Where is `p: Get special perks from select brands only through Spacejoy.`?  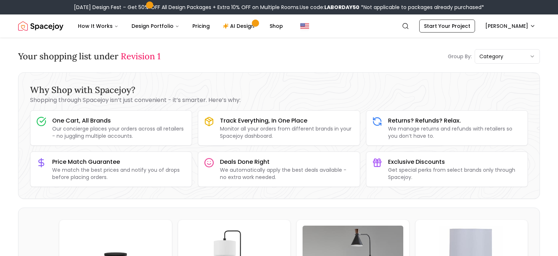 p: Get special perks from select brands only through Spacejoy. is located at coordinates (454, 174).